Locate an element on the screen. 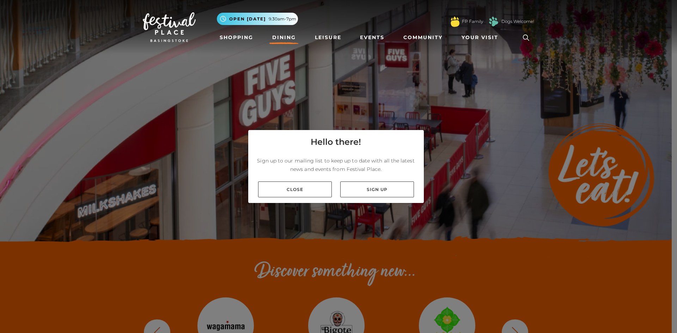 The width and height of the screenshot is (677, 333). a: Leisure is located at coordinates (328, 37).